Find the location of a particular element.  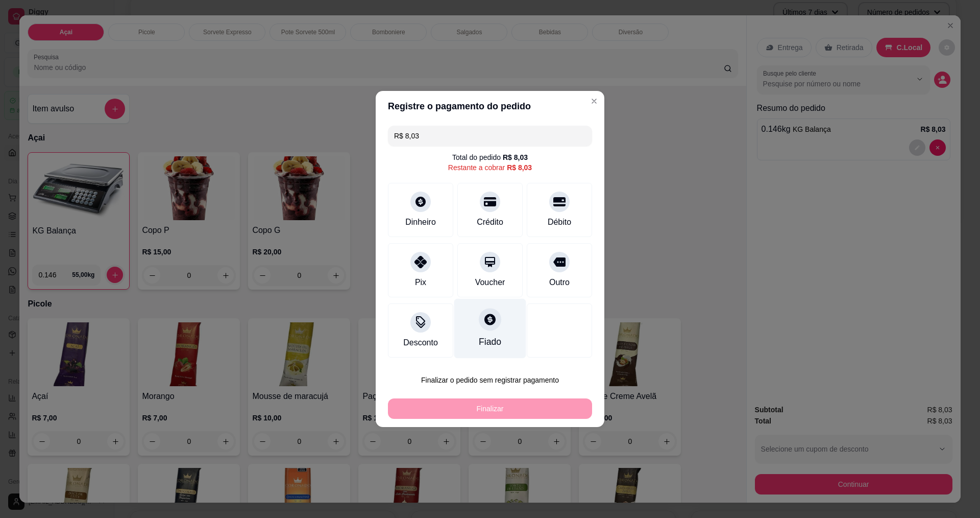

button: Close is located at coordinates (594, 101).